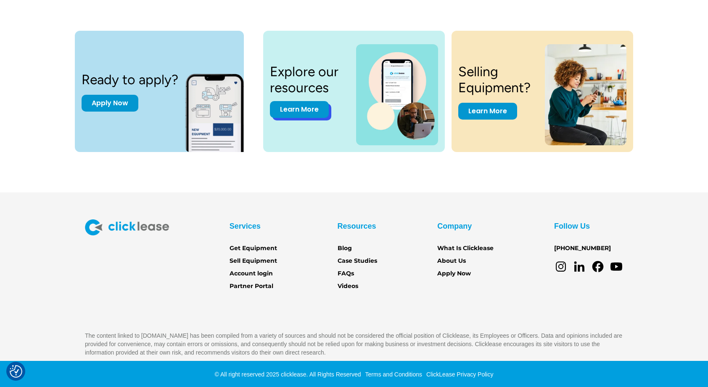 The width and height of the screenshot is (708, 387). I want to click on img: Clicklease logo, so click(127, 227).